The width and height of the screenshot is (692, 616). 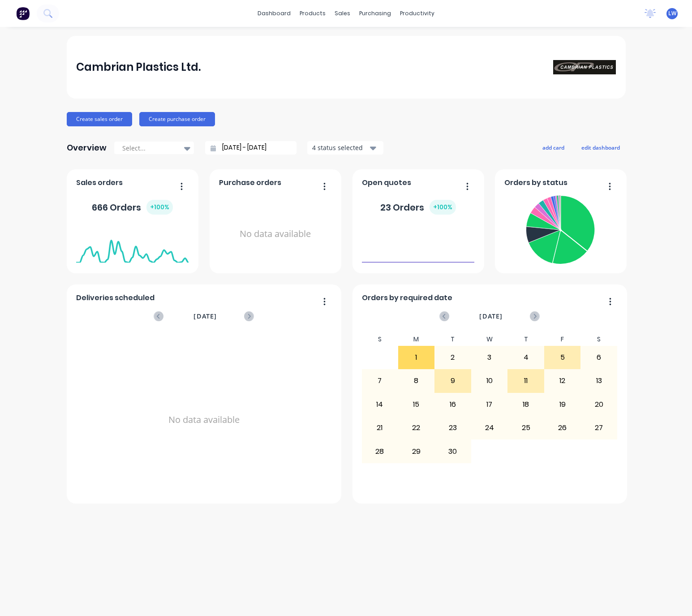 What do you see at coordinates (599, 381) in the screenshot?
I see `div: 13` at bounding box center [599, 381].